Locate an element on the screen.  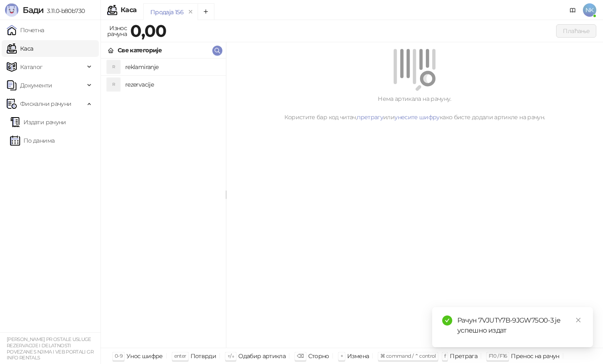
a: Почетна is located at coordinates (26, 30).